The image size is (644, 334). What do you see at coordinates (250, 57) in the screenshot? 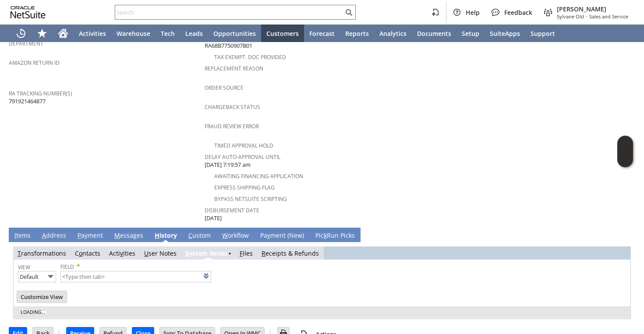
I see `a: Tax Exempt. Doc Provided` at bounding box center [250, 57].